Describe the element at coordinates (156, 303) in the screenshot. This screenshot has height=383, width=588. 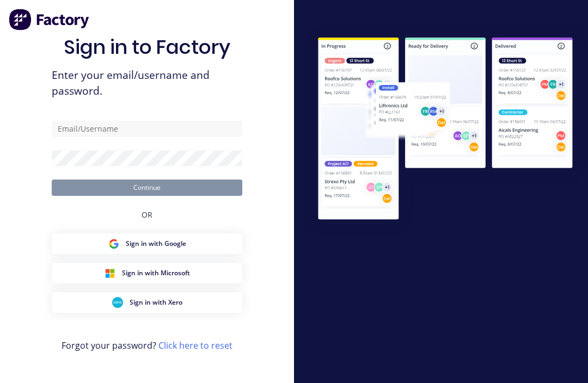
I see `span: Sign in with Xero` at that location.